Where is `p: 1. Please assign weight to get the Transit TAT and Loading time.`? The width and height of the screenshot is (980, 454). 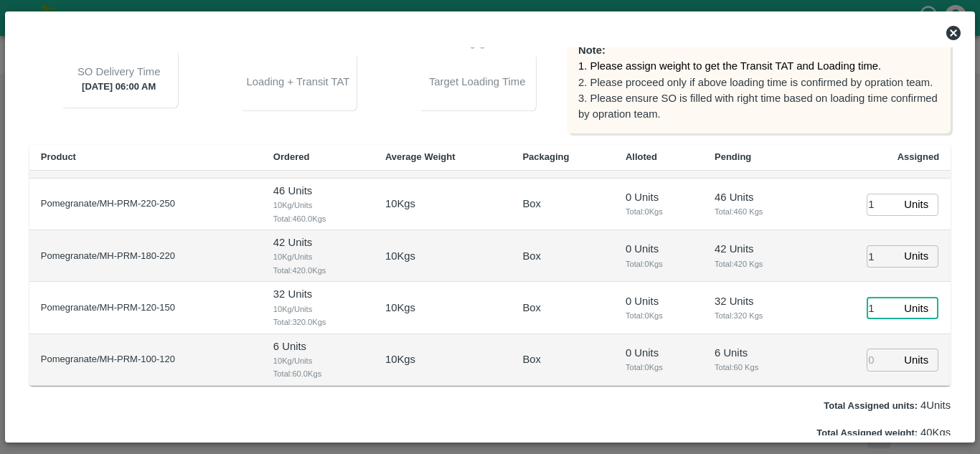
p: 1. Please assign weight to get the Transit TAT and Loading time. is located at coordinates (758, 66).